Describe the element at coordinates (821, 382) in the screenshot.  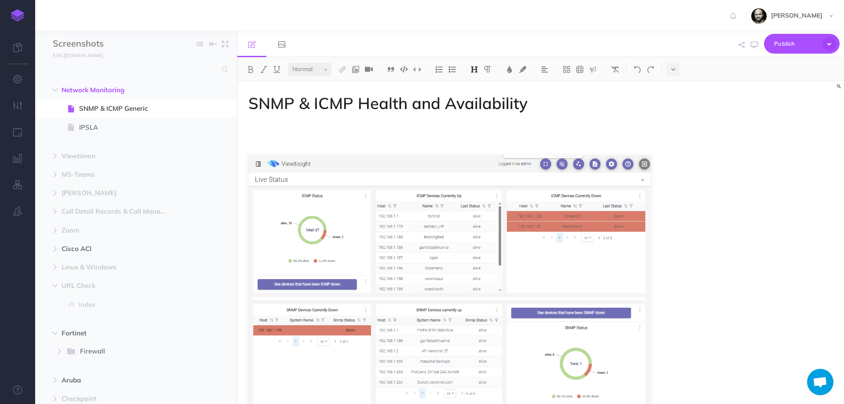
I see `div: Chat abierto` at that location.